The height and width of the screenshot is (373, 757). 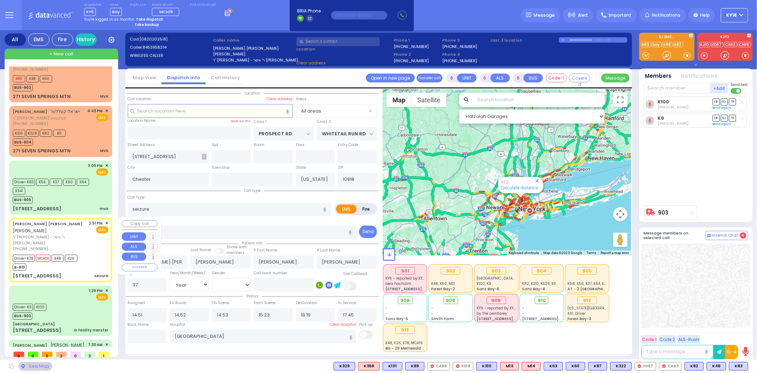 What do you see at coordinates (433, 366) in the screenshot?
I see `img: red-radio-icon.svg` at bounding box center [433, 366].